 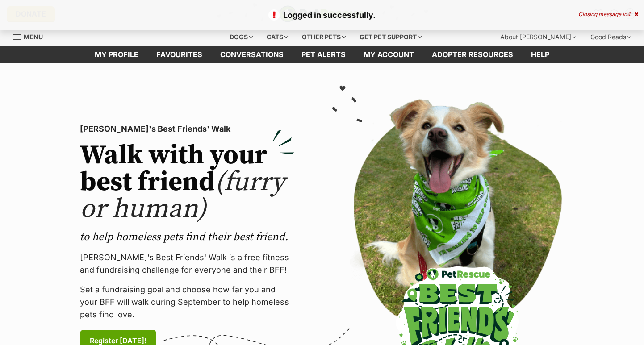 I want to click on span: Menu, so click(x=33, y=37).